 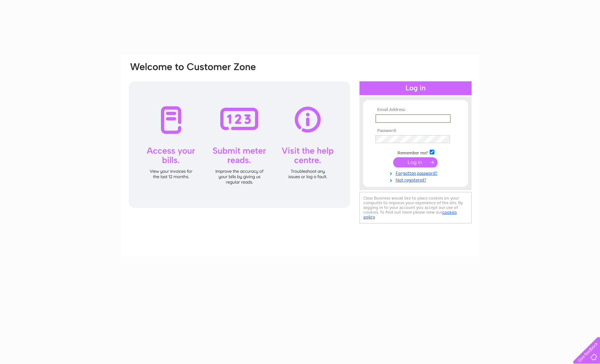 I want to click on a: Not registered?, so click(x=416, y=179).